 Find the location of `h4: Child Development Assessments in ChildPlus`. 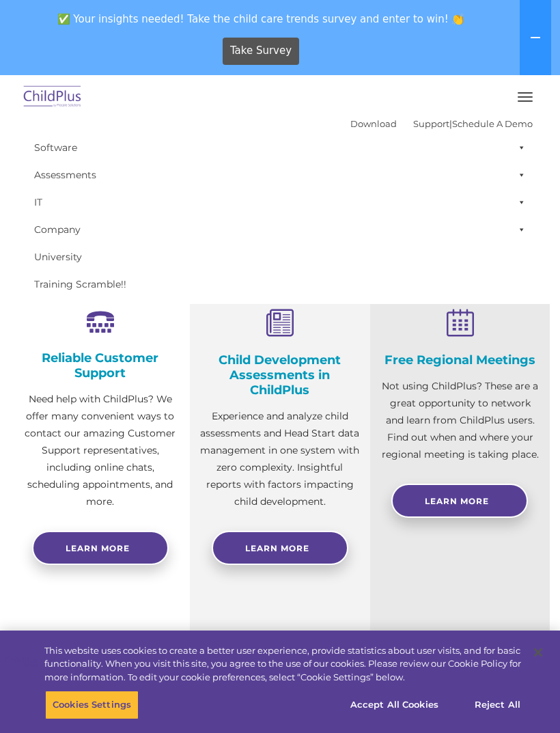

h4: Child Development Assessments in ChildPlus is located at coordinates (280, 375).